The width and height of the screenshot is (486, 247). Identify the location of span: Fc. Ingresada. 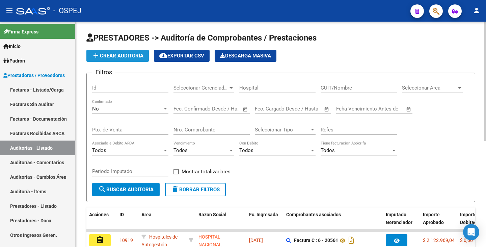
(264, 214).